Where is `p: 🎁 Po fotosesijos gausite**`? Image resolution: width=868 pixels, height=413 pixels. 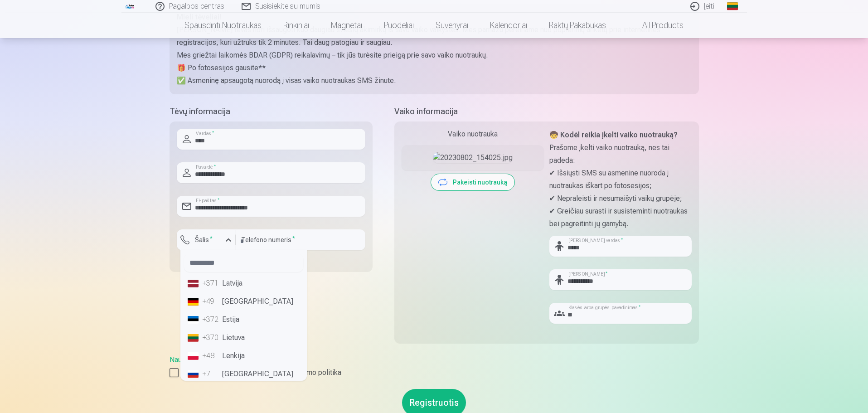 p: 🎁 Po fotosesijos gausite** is located at coordinates (434, 68).